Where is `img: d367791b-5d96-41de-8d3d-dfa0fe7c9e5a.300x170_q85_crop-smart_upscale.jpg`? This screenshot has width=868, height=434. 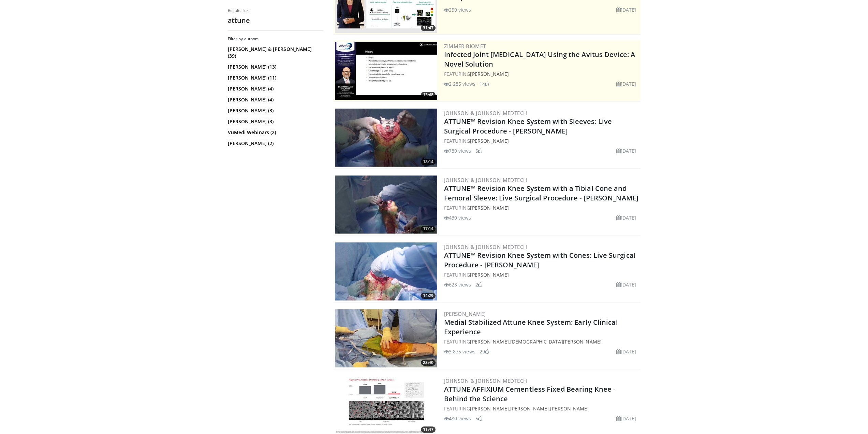
img: d367791b-5d96-41de-8d3d-dfa0fe7c9e5a.300x170_q85_crop-smart_upscale.jpg is located at coordinates (386, 204).